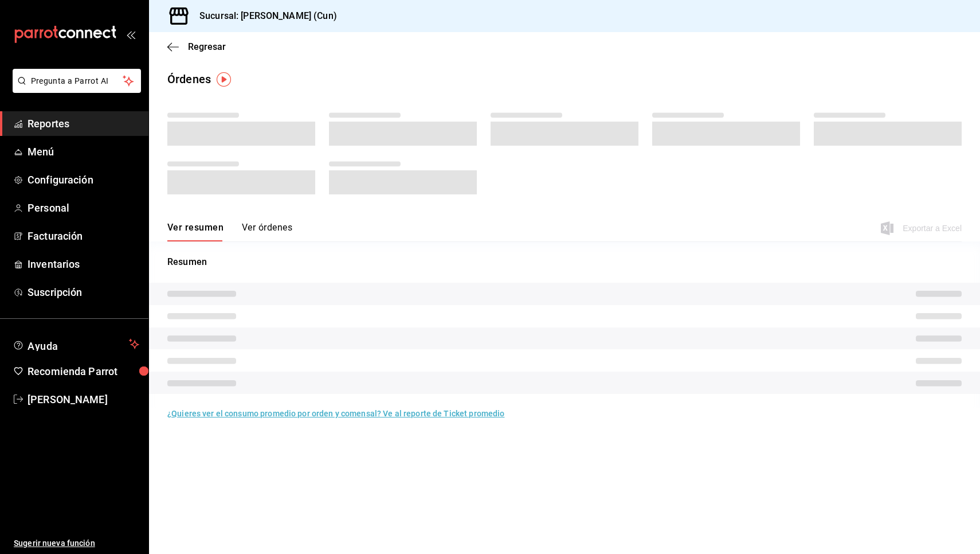 The height and width of the screenshot is (554, 980). What do you see at coordinates (207, 47) in the screenshot?
I see `span: Regresar` at bounding box center [207, 47].